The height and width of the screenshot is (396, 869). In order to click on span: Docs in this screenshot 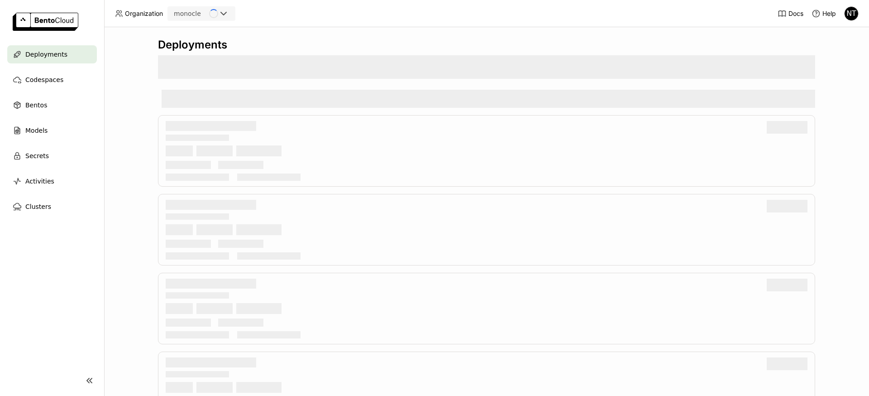, I will do `click(796, 14)`.